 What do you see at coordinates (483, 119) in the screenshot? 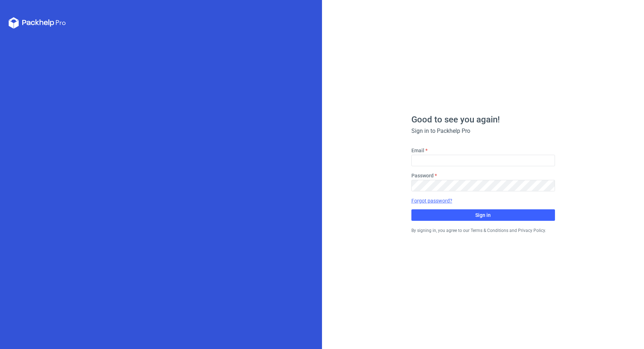
I see `h1: Good to see you again!` at bounding box center [483, 119].